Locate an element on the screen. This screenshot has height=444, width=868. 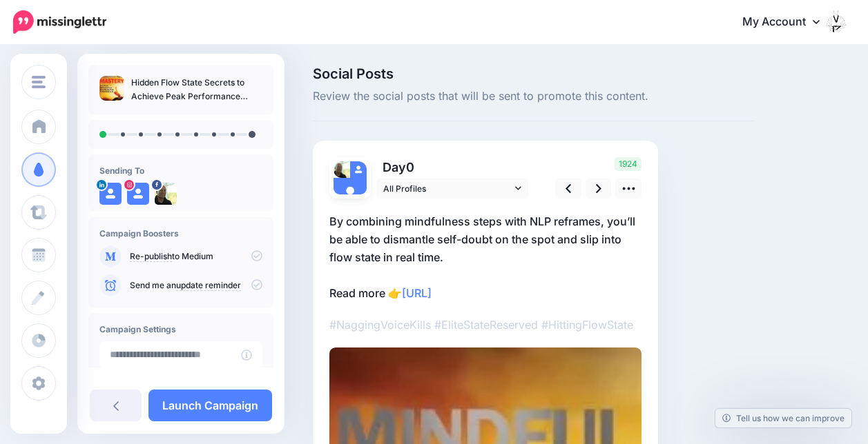
span: Review the social posts that will be sent to promote this content. is located at coordinates (534, 97).